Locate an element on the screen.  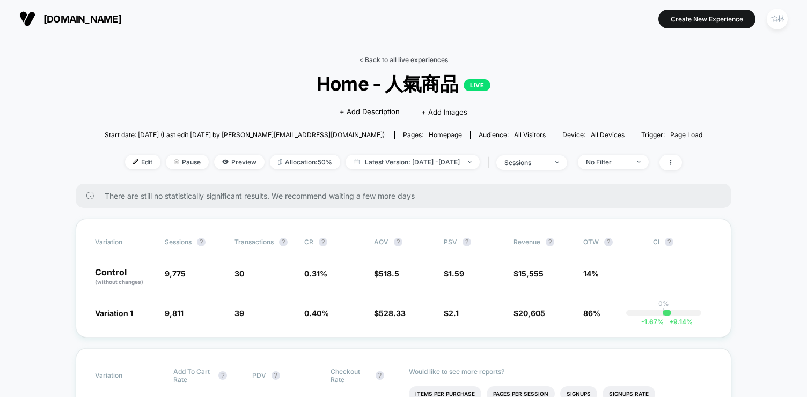
span: There are still no statistically significant results. We recommend waiting a few more days is located at coordinates (407, 196).